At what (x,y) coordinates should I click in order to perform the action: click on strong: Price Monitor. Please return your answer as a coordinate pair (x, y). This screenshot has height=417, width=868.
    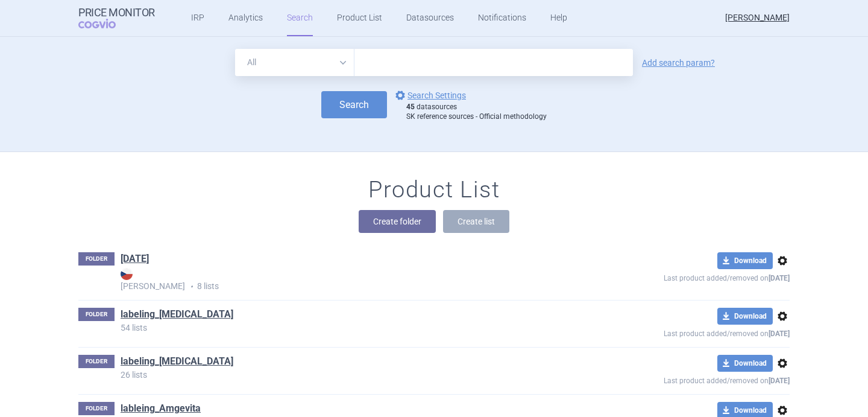
    Looking at the image, I should click on (117, 12).